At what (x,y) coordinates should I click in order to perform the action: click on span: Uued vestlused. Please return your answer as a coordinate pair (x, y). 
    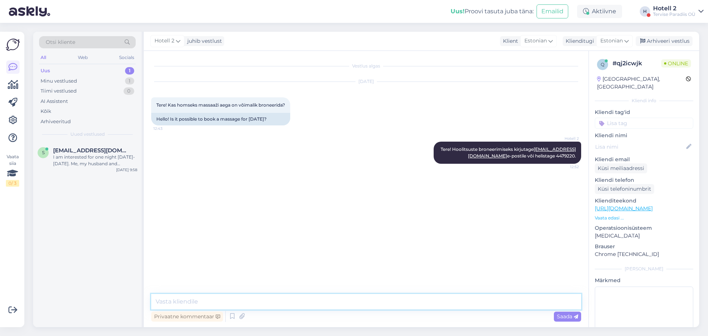
    Looking at the image, I should click on (87, 134).